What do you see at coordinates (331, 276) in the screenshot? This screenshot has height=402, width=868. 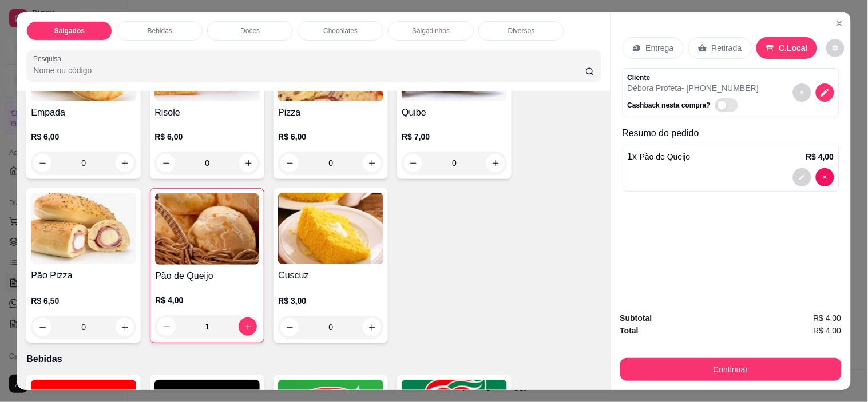 I see `h4: Cuscuz` at bounding box center [331, 276].